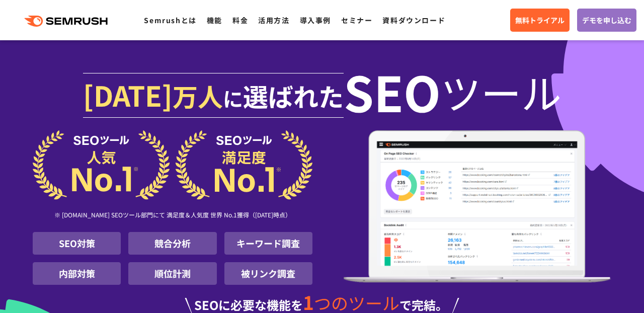  What do you see at coordinates (607, 20) in the screenshot?
I see `span: デモを申し込む` at bounding box center [607, 20].